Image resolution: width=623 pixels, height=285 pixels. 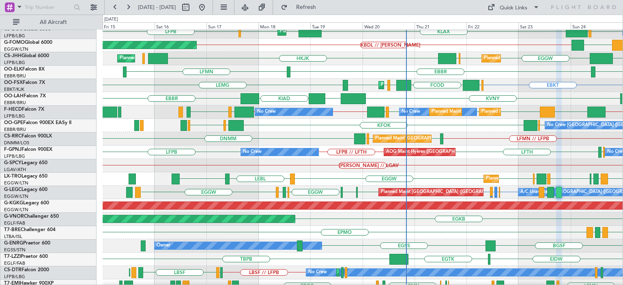 I want to click on div: Sat 16, so click(x=181, y=26).